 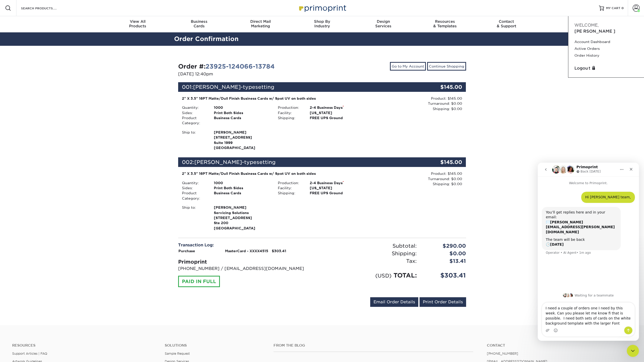 I want to click on a: Print Order Details, so click(x=443, y=302).